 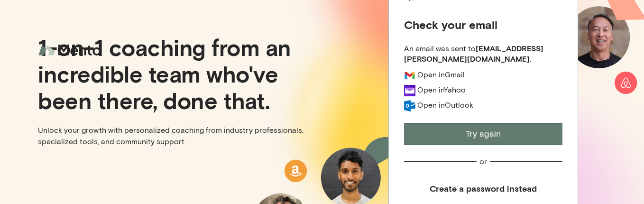 I want to click on div: Open in Gmail, so click(x=441, y=75).